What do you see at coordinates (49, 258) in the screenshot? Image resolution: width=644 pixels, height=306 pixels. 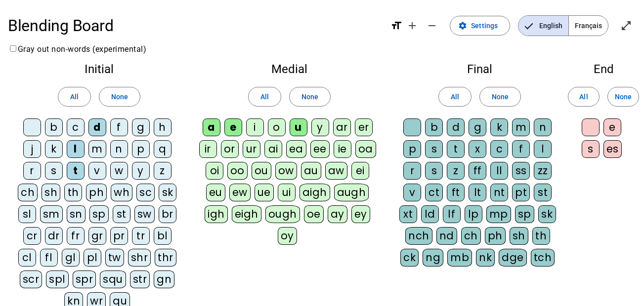 I see `div: fl` at bounding box center [49, 258].